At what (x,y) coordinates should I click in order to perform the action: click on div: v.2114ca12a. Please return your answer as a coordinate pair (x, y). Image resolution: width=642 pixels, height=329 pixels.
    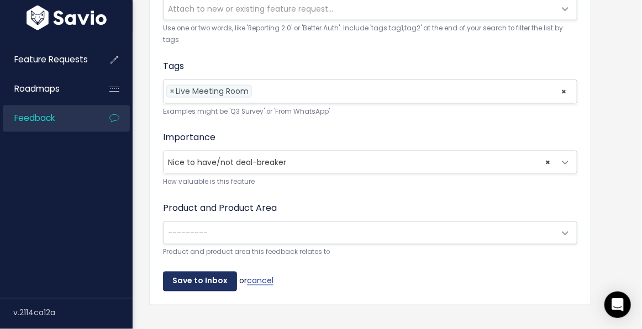
    Looking at the image, I should click on (73, 313).